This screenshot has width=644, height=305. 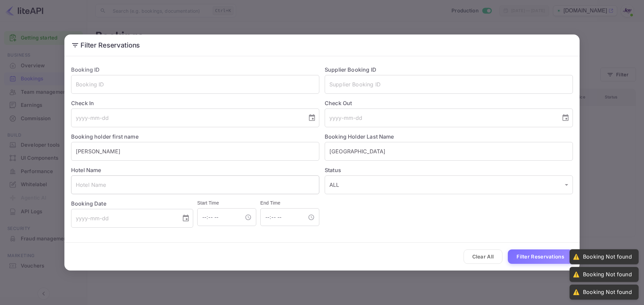 I want to click on h6: Start Time, so click(x=227, y=203).